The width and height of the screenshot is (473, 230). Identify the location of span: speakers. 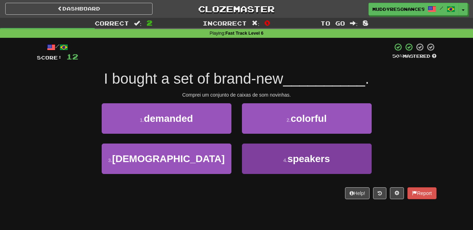
(308, 159).